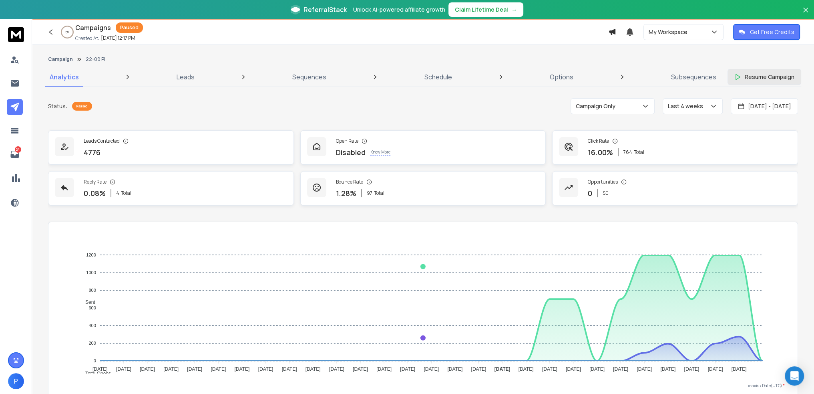  Describe the element at coordinates (95, 59) in the screenshot. I see `p: 22-09 PI` at that location.